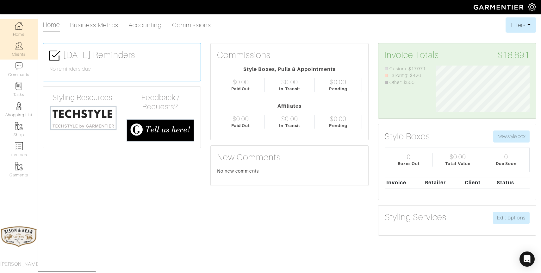  I want to click on h3: New Comments, so click(289, 157).